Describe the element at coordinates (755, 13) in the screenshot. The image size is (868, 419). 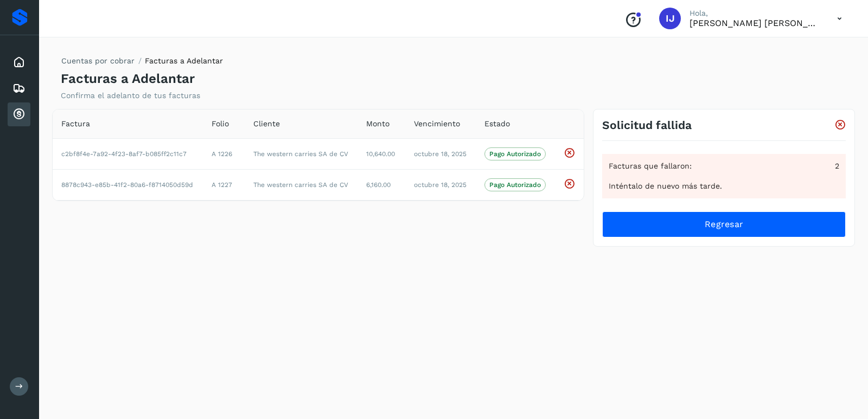
I see `p: Hola,` at that location.